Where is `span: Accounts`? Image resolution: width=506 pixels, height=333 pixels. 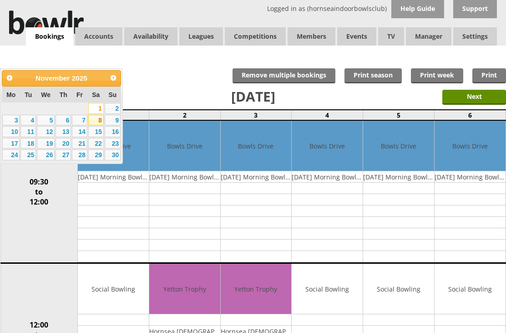 span: Accounts is located at coordinates (99, 36).